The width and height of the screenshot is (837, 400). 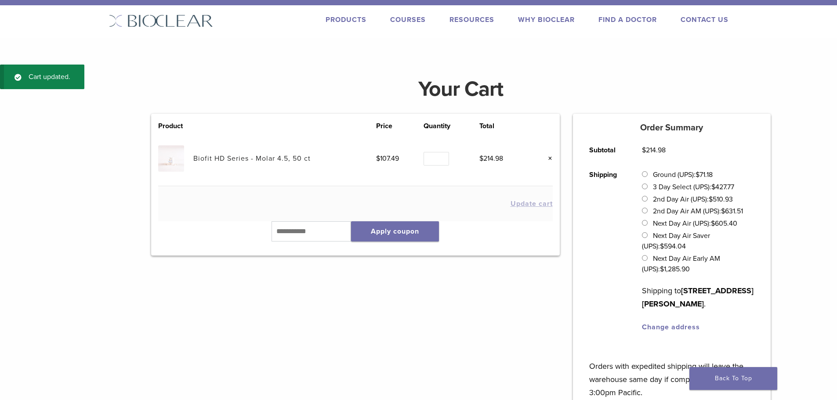 What do you see at coordinates (724, 224) in the screenshot?
I see `bdi: 605.40` at bounding box center [724, 224].